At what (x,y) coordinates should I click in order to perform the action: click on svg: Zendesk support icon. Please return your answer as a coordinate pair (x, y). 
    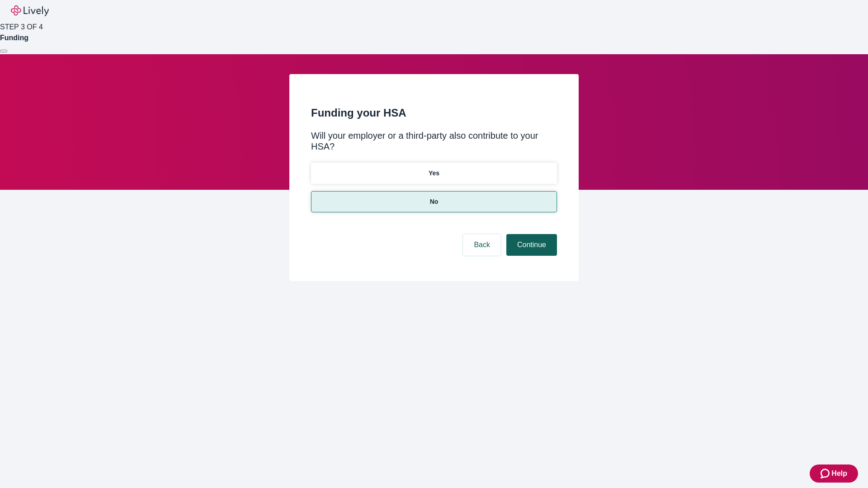
    Looking at the image, I should click on (826, 474).